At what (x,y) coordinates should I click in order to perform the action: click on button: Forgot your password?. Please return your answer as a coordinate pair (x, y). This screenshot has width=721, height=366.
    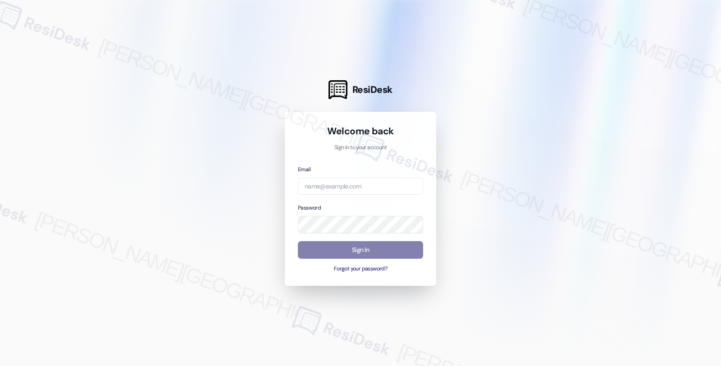
    Looking at the image, I should click on (361, 269).